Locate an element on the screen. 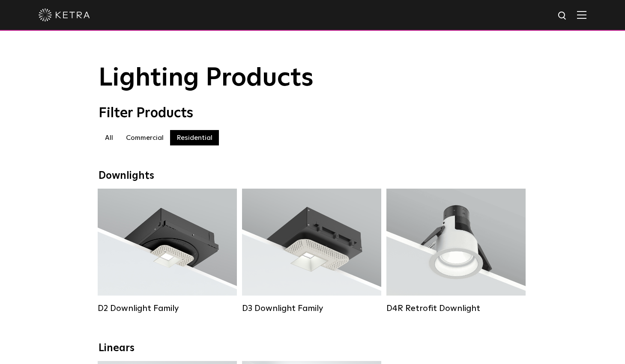 The image size is (625, 364). div: Downlights is located at coordinates (313, 176).